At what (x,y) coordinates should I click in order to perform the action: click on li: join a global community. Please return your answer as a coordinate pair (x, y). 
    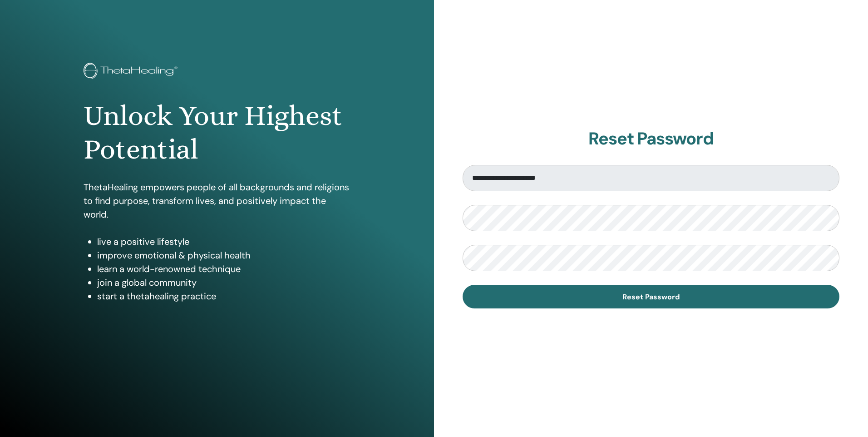
    Looking at the image, I should click on (223, 283).